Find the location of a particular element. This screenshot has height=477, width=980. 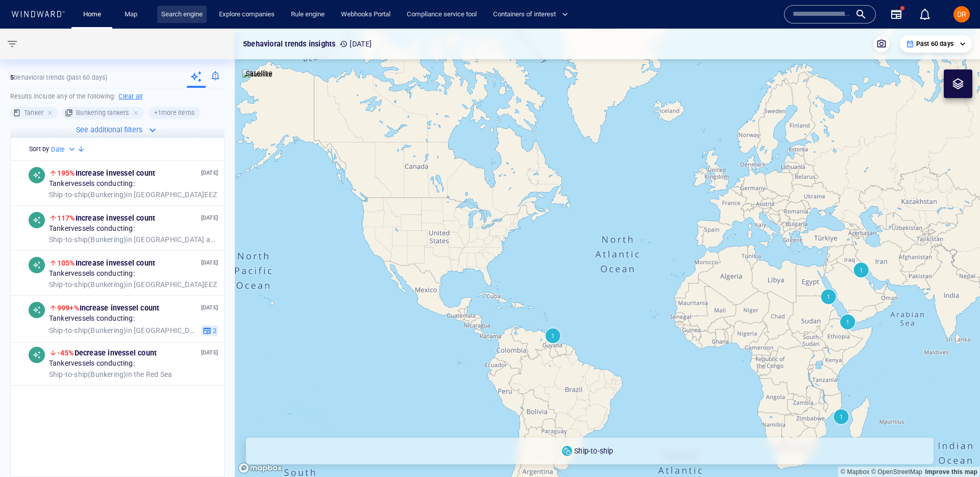

img: satellite is located at coordinates (257, 74).